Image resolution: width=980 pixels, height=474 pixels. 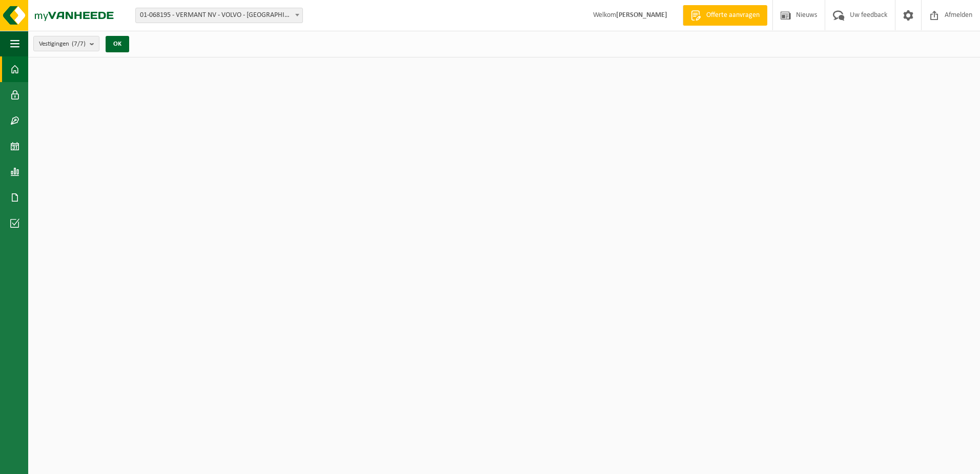 I want to click on count: (7/7), so click(x=79, y=43).